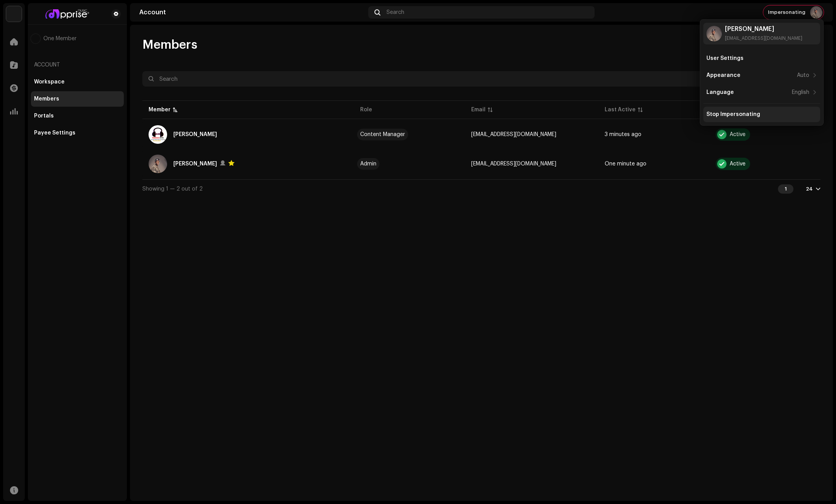 The width and height of the screenshot is (836, 504). What do you see at coordinates (170, 45) in the screenshot?
I see `span: Members` at bounding box center [170, 45].